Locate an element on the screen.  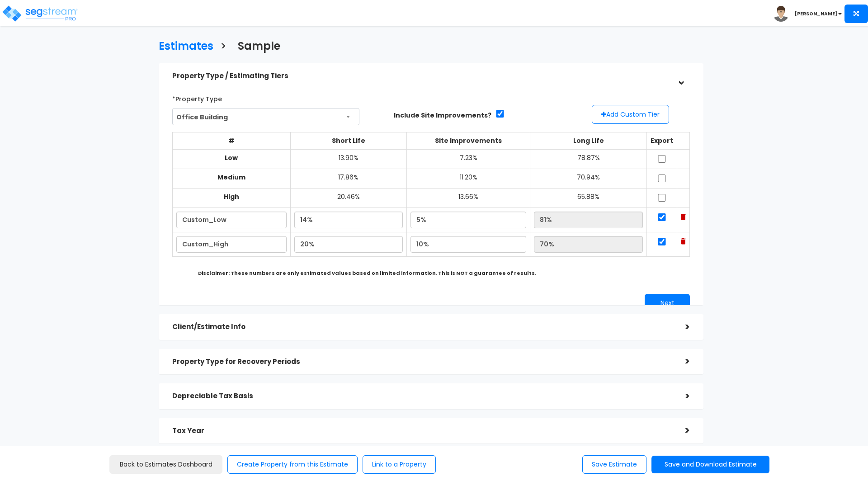
td: 13.66% is located at coordinates (468, 198).